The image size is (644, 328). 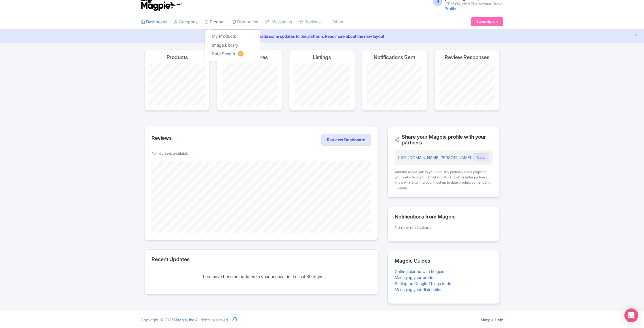 What do you see at coordinates (185, 22) in the screenshot?
I see `a: Company` at bounding box center [185, 22].